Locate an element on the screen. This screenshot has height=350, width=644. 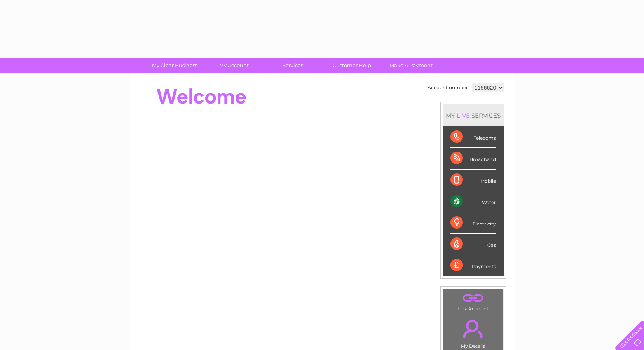
div: MY SERVICES is located at coordinates (473, 115).